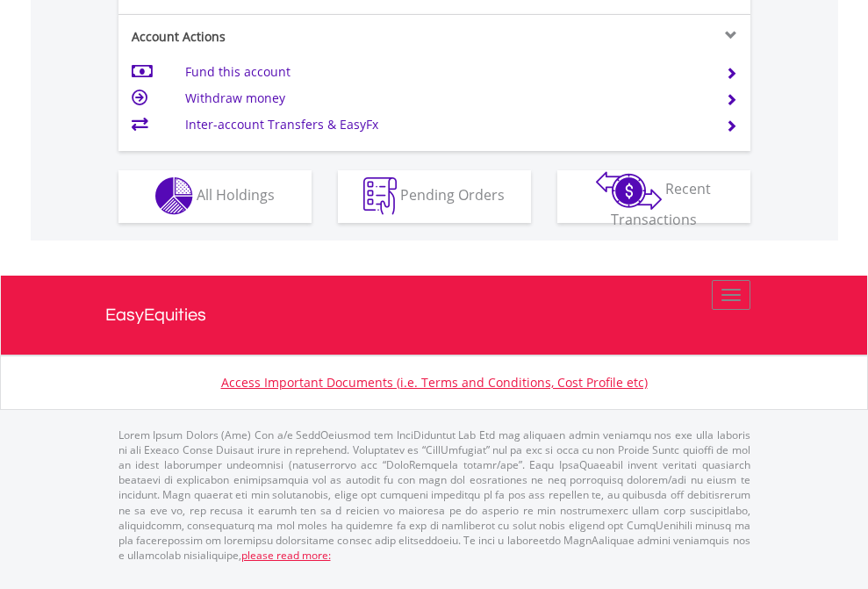 This screenshot has height=589, width=868. Describe the element at coordinates (276, 37) in the screenshot. I see `div: Account Actions` at that location.